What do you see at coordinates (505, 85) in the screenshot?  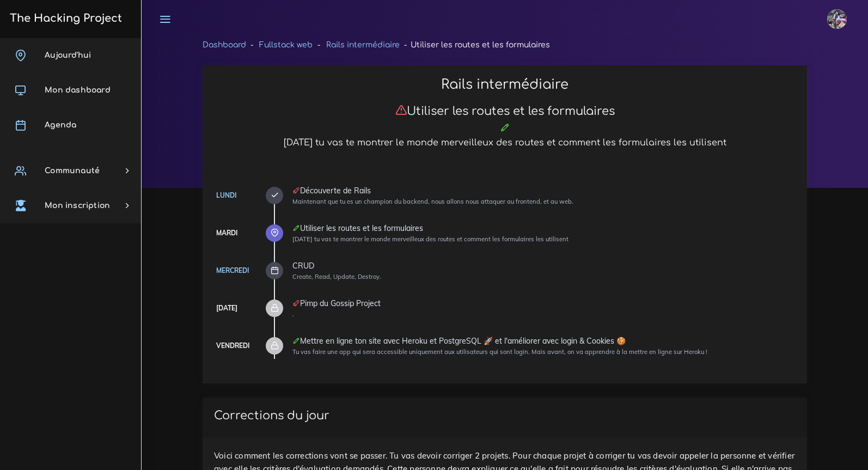 I see `h2: Rails intermédiaire` at bounding box center [505, 85].